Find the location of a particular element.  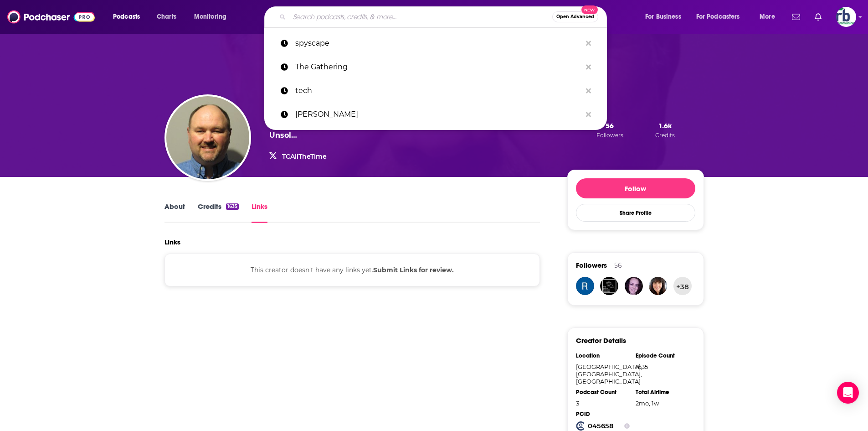

a: sue42970 is located at coordinates (658, 286).